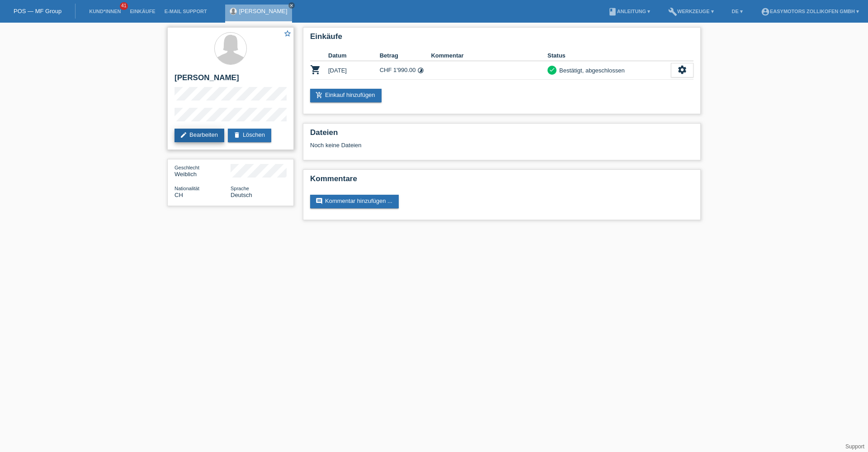 The image size is (868, 452). What do you see at coordinates (124, 6) in the screenshot?
I see `span: 41` at bounding box center [124, 6].